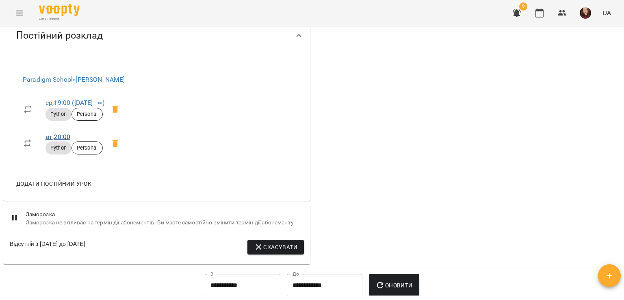  Describe the element at coordinates (54, 184) in the screenshot. I see `button: Додати постійний урок` at that location.